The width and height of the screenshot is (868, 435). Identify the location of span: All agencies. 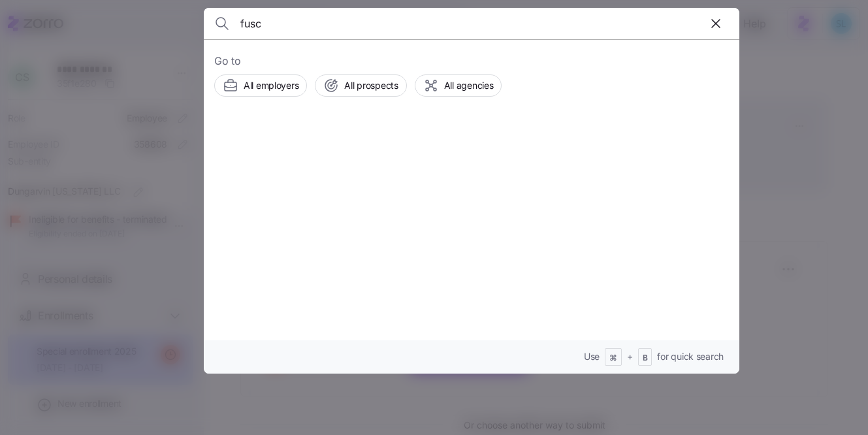
(469, 86).